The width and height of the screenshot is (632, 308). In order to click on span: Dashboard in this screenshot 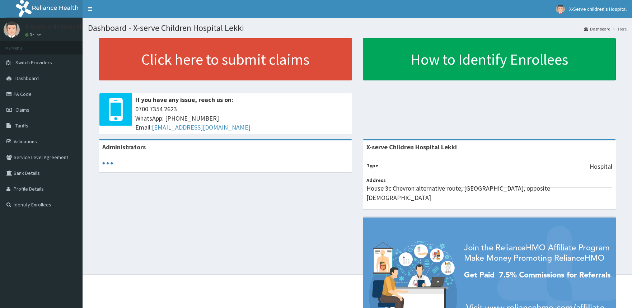, I will do `click(27, 78)`.